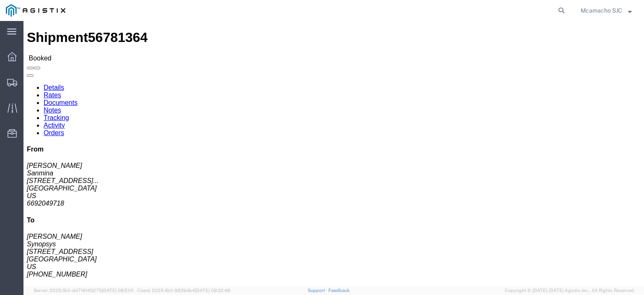 The width and height of the screenshot is (644, 295). What do you see at coordinates (36, 10) in the screenshot?
I see `img: logo` at bounding box center [36, 10].